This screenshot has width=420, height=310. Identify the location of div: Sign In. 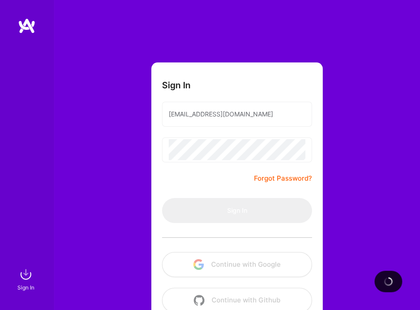
(26, 288).